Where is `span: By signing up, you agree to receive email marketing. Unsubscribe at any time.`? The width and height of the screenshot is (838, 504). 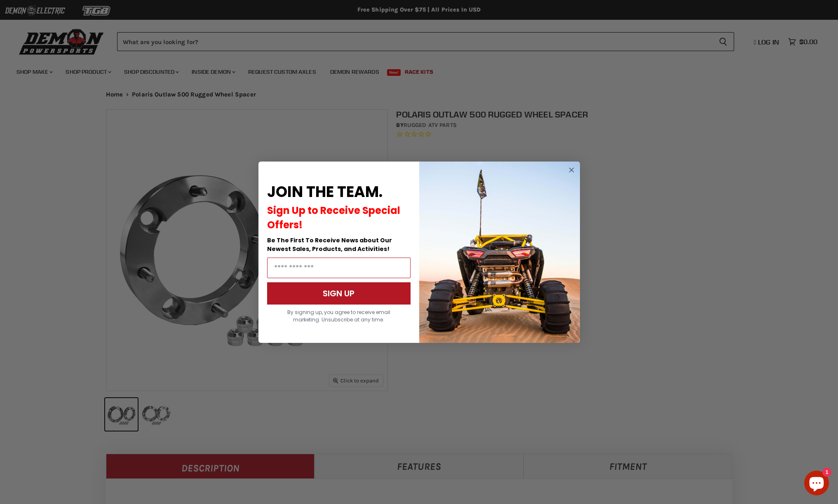 span: By signing up, you agree to receive email marketing. Unsubscribe at any time. is located at coordinates (339, 315).